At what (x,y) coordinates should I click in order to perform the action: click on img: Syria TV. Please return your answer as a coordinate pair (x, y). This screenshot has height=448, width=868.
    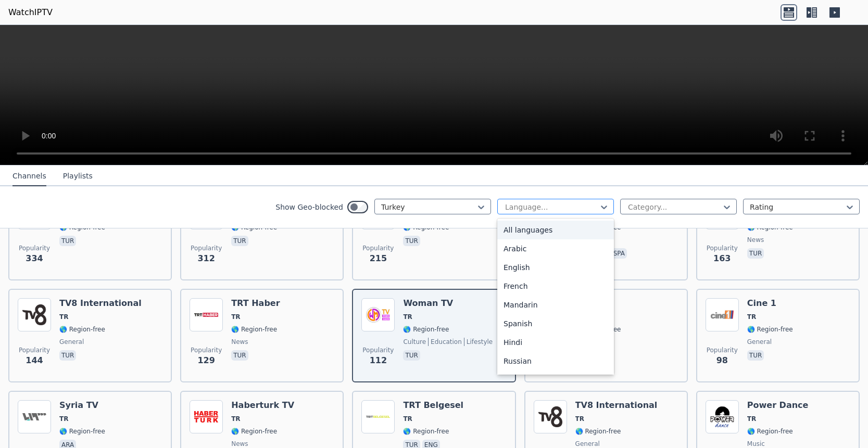
    Looking at the image, I should click on (34, 417).